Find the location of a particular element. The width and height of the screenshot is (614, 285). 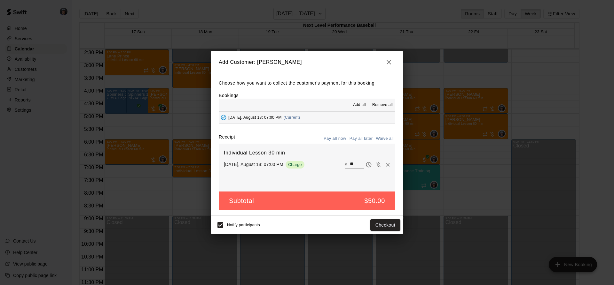

label: Bookings is located at coordinates (229, 96).